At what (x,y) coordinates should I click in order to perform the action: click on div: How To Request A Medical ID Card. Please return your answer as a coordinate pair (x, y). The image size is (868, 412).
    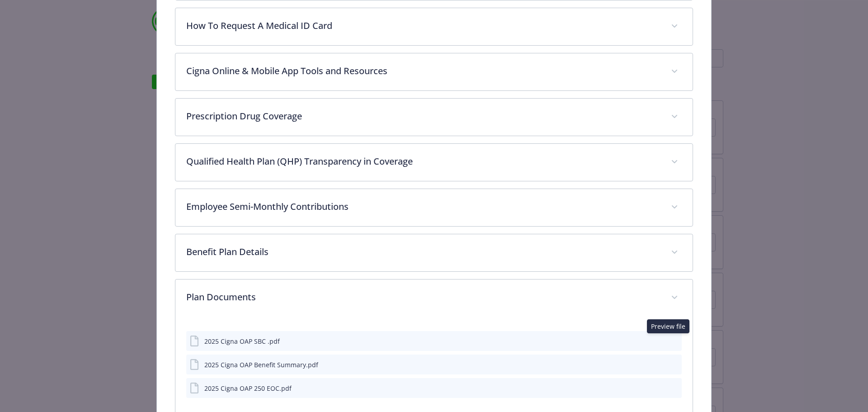
    Looking at the image, I should click on (434, 27).